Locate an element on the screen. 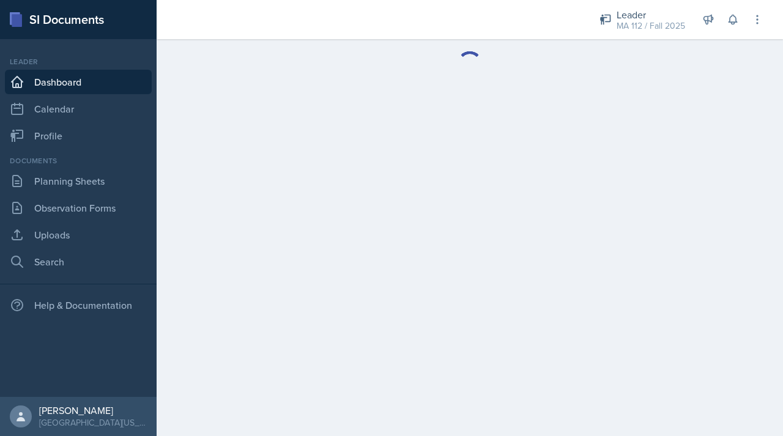  div: MA 112 / Fall 2025 is located at coordinates (651, 26).